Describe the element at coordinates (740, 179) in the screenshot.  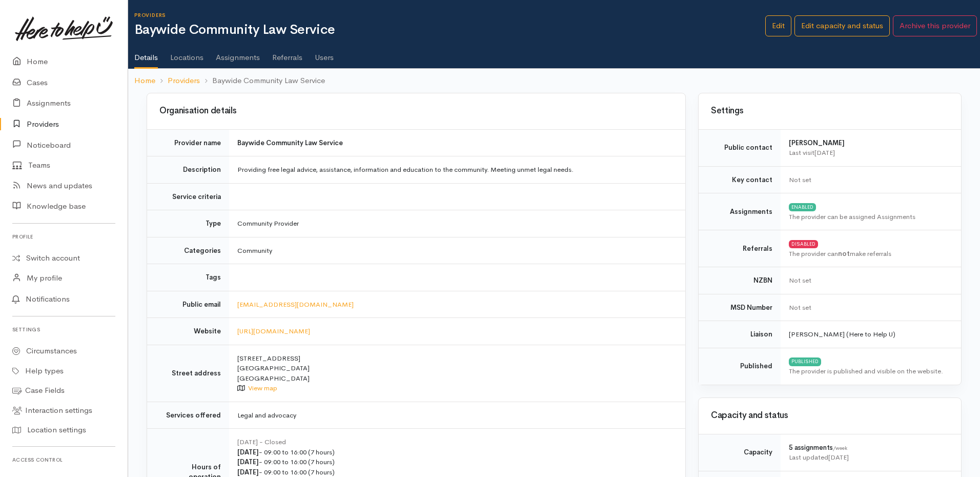
I see `td: Key contact` at that location.